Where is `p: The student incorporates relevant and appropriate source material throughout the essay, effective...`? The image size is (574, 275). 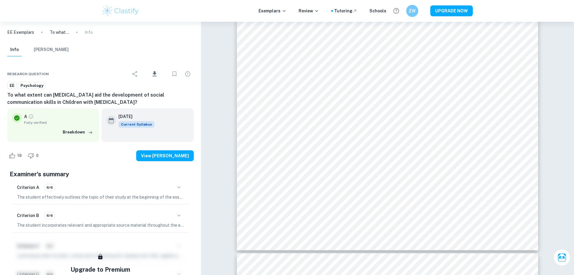
p: The student incorporates relevant and appropriate source material throughout the essay, effective... is located at coordinates (100, 225).